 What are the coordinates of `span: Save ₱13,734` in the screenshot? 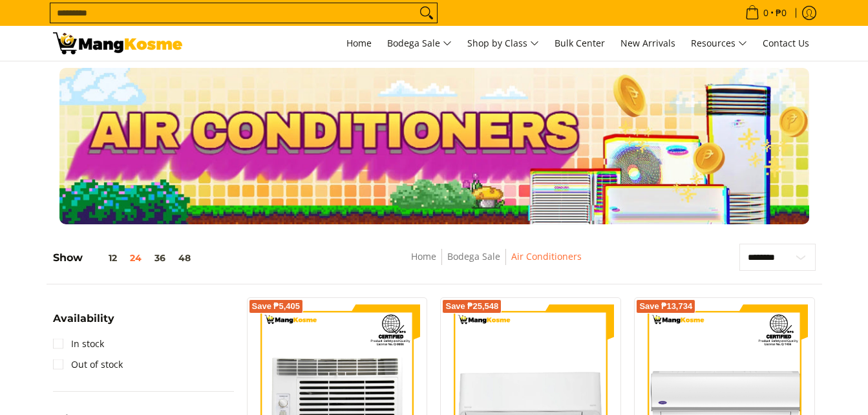 It's located at (665, 306).